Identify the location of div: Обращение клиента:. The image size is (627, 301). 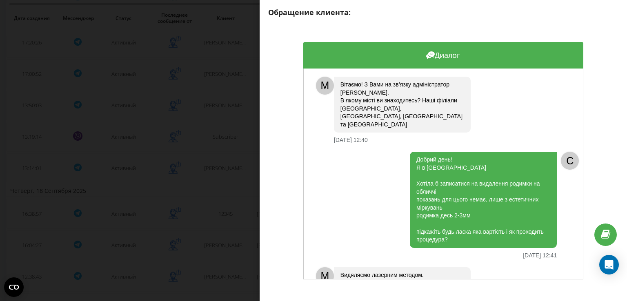
(444, 13).